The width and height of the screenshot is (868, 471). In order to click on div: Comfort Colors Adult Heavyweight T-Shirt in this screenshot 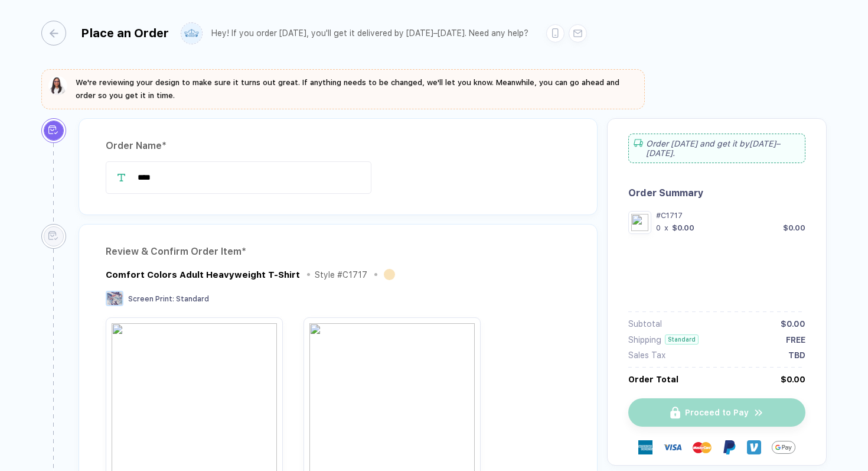, I will do `click(203, 275)`.